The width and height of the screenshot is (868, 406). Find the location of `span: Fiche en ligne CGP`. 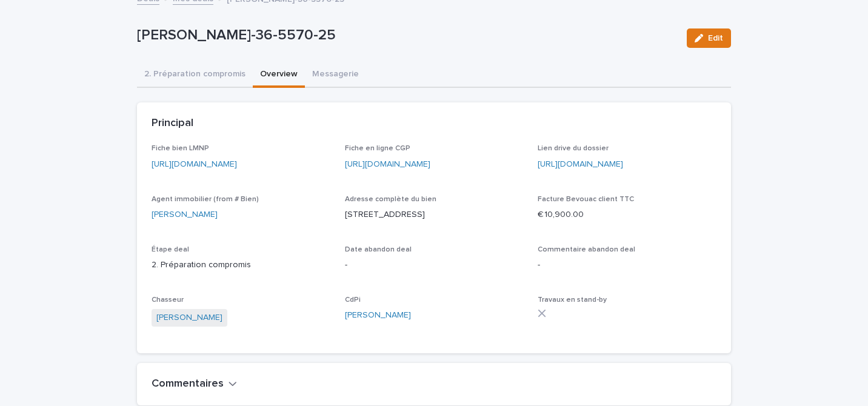

span: Fiche en ligne CGP is located at coordinates (378, 148).